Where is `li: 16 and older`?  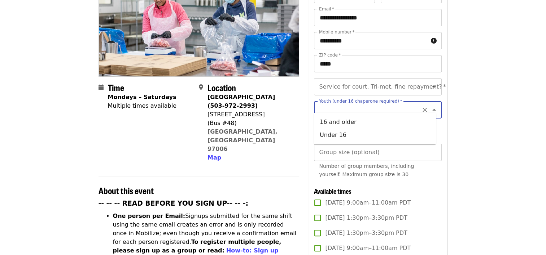 li: 16 and older is located at coordinates (375, 122).